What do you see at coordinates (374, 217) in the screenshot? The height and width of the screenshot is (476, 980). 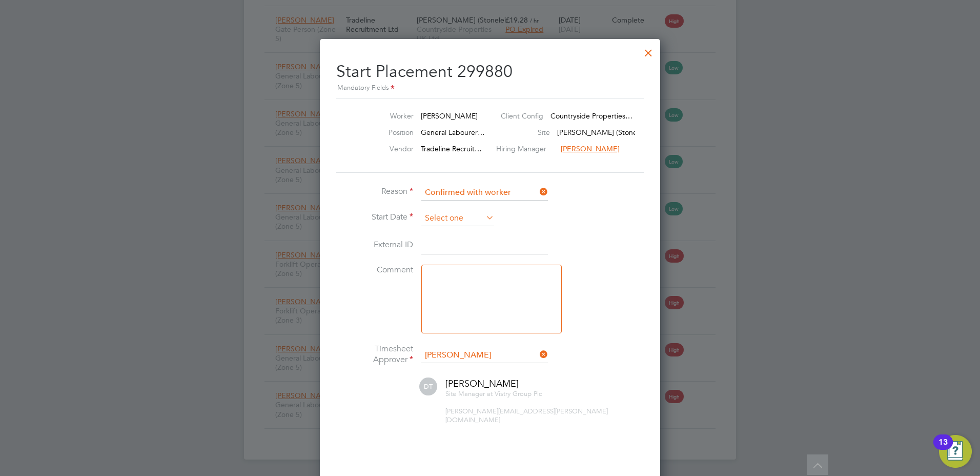 I see `label: Start Date` at bounding box center [374, 217].